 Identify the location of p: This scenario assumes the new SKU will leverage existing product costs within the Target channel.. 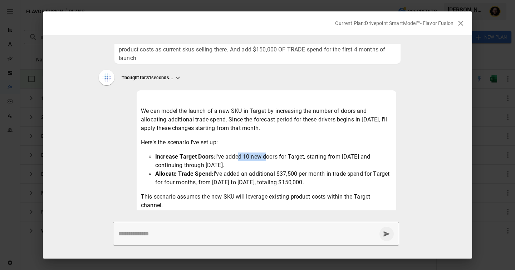
(266, 201).